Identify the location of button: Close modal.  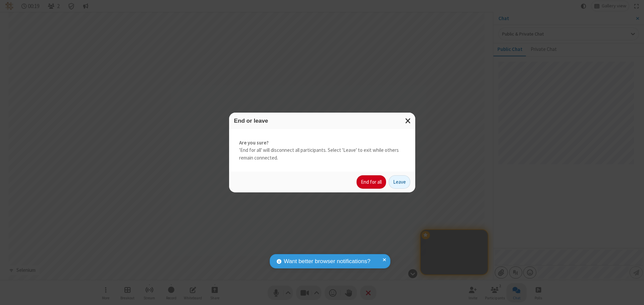
(408, 120).